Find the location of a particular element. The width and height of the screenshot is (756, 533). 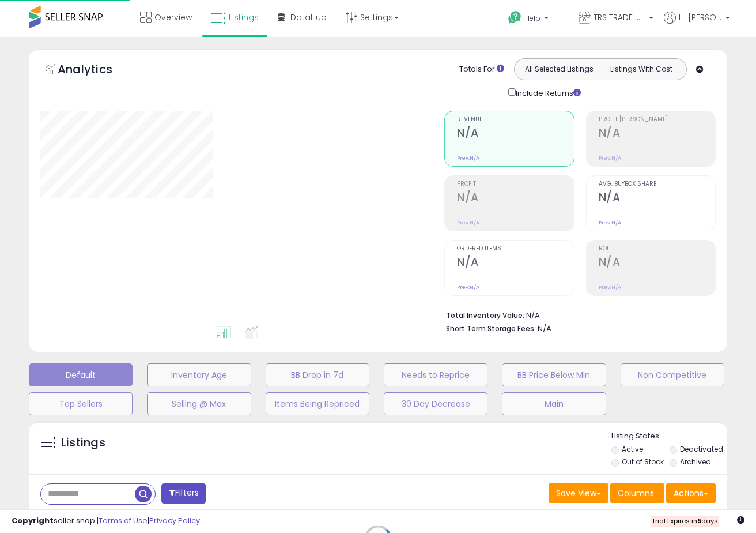

a: Help is located at coordinates (534, 20).